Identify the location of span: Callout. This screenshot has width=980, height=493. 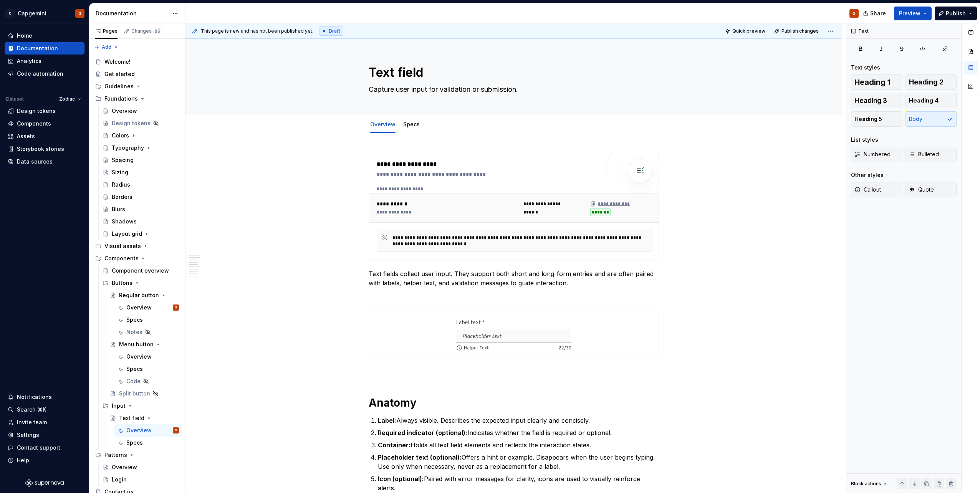
(868, 190).